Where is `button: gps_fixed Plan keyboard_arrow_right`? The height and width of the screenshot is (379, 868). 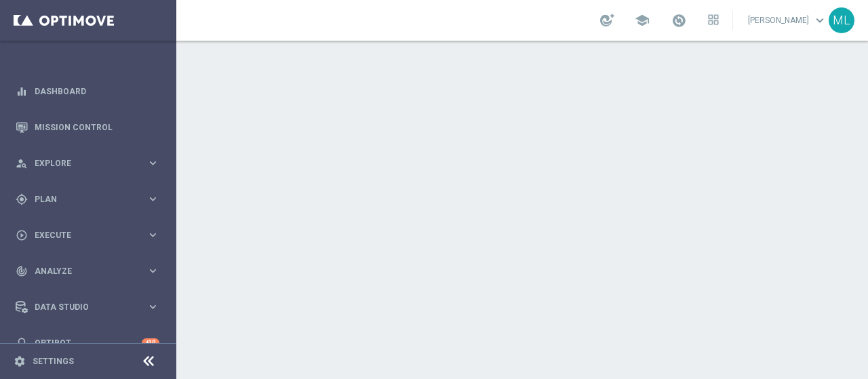 button: gps_fixed Plan keyboard_arrow_right is located at coordinates (88, 199).